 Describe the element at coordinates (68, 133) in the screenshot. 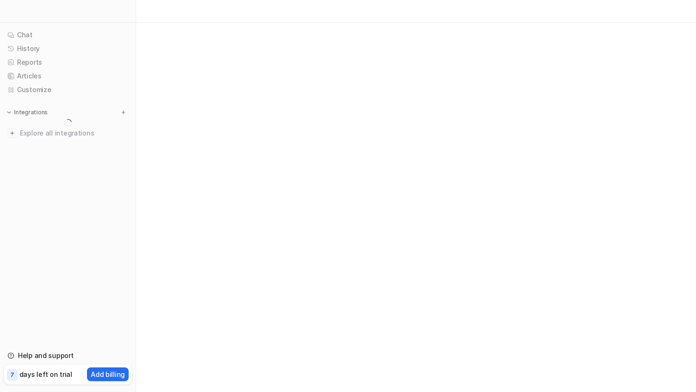

I see `a: Explore all integrations` at that location.